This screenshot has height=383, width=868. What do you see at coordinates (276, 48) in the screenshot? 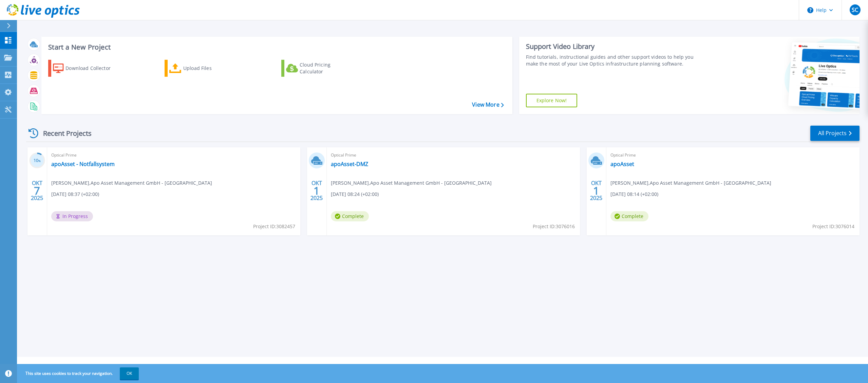
I see `h3: Start a New Project` at bounding box center [276, 48].